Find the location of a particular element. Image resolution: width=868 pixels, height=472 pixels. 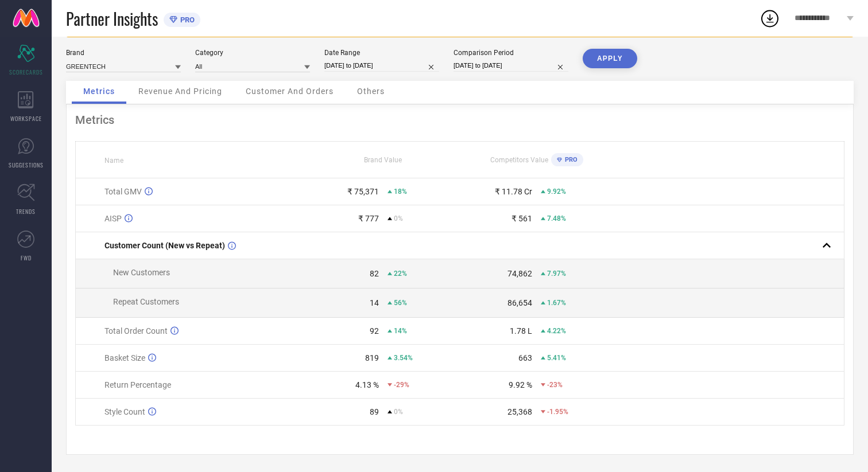

span: 5.41% is located at coordinates (556, 358).